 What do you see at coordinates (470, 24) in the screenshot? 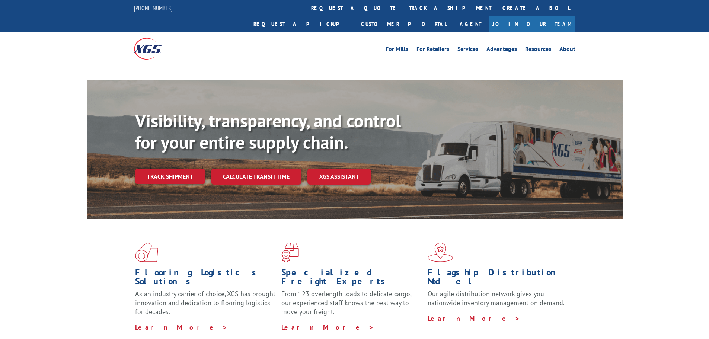
I see `a: Agent` at bounding box center [470, 24].